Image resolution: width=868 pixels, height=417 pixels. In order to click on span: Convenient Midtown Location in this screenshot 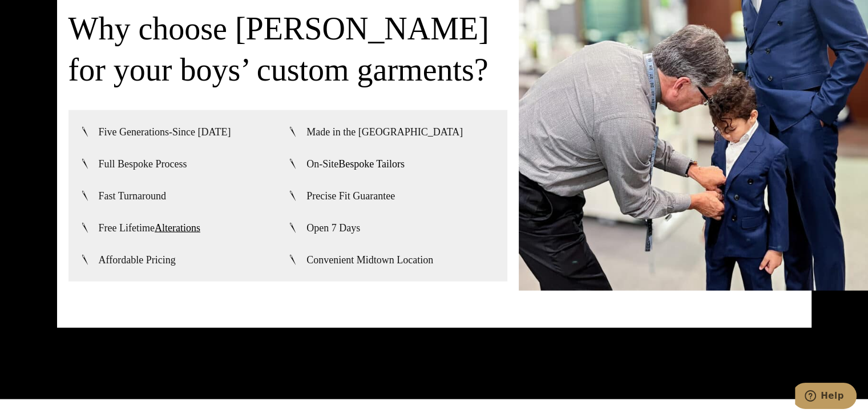, I will do `click(370, 260)`.